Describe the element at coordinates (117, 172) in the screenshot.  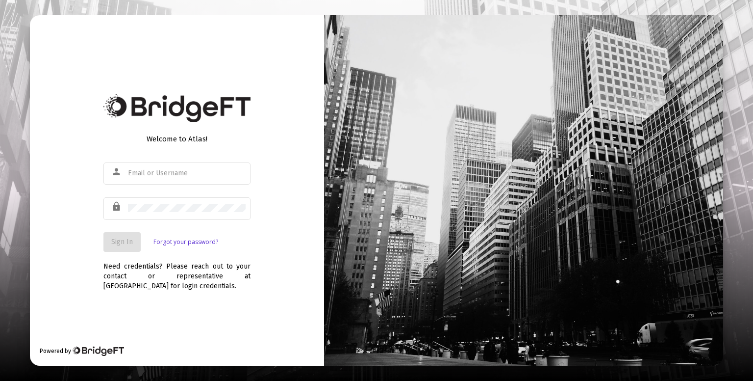
I see `mat-icon: person` at that location.